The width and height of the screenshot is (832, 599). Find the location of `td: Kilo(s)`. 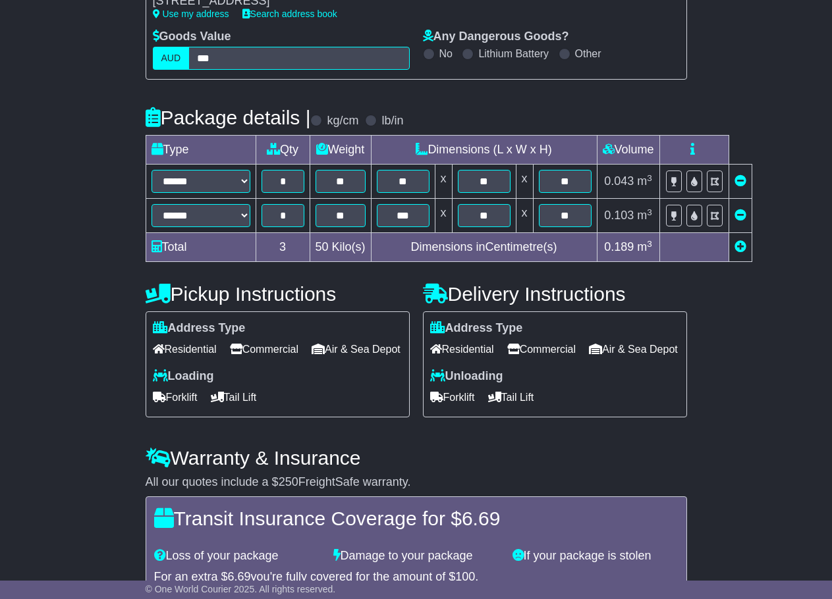

td: Kilo(s) is located at coordinates (340, 248).